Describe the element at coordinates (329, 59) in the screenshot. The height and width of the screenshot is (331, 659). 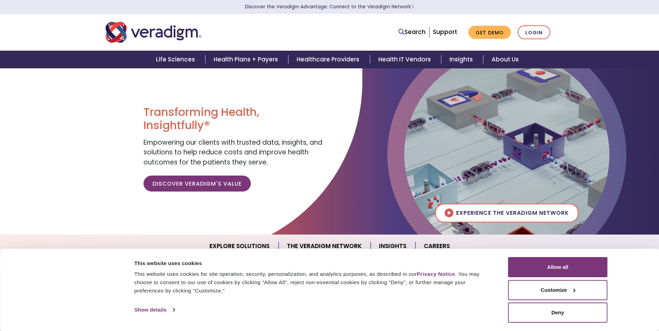
I see `a: Healthcare Providers` at that location.